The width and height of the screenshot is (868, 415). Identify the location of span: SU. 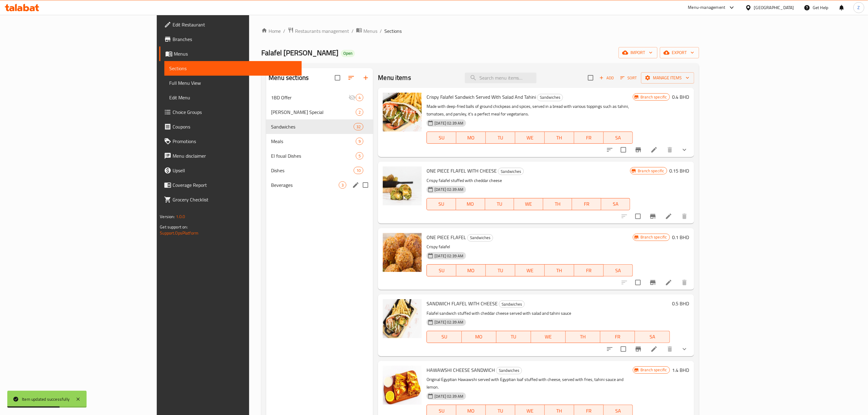
(441, 138).